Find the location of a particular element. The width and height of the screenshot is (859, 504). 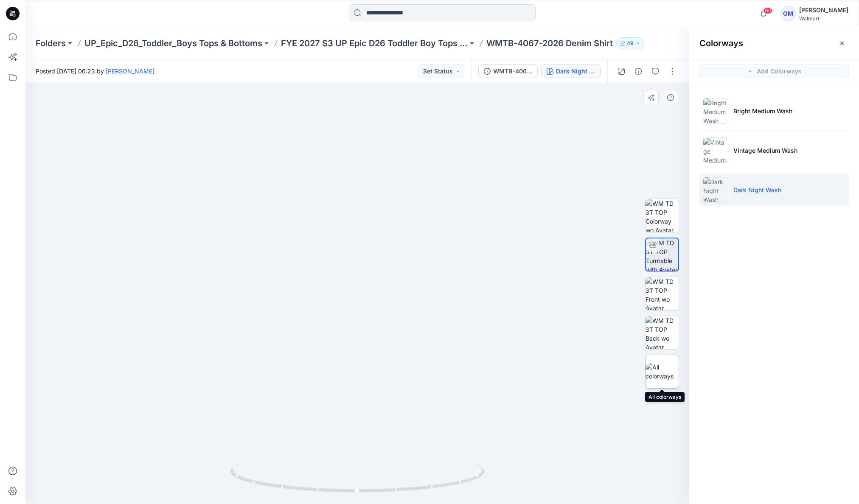

button: 49 is located at coordinates (630, 43).